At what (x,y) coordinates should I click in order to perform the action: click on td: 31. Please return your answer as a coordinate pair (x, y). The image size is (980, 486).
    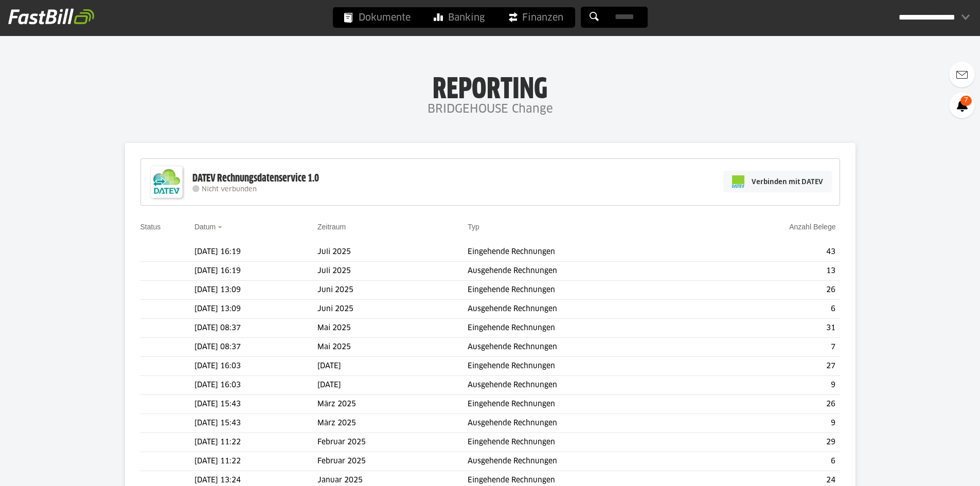
    Looking at the image, I should click on (772, 328).